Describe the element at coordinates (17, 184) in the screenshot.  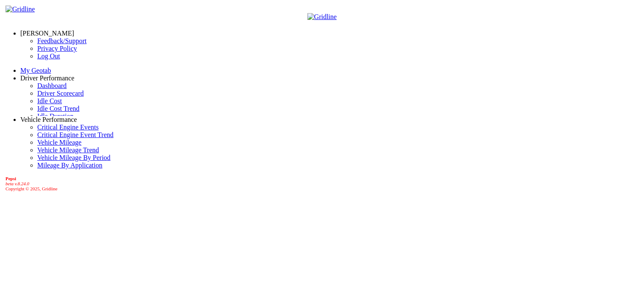
I see `i: beta v.8.24.0` at that location.